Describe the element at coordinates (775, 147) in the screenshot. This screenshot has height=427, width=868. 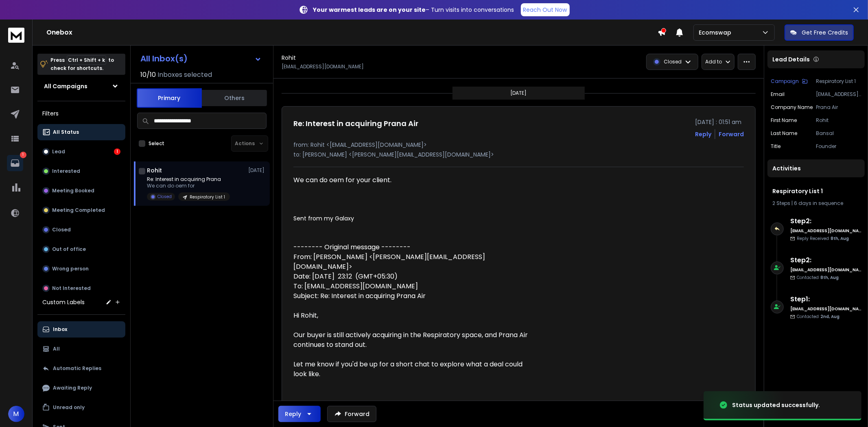
I see `p: title` at that location.